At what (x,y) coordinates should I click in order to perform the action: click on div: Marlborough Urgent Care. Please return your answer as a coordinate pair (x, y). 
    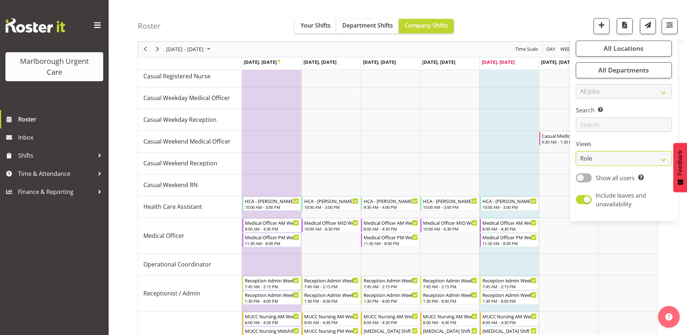
    Looking at the image, I should click on (54, 67).